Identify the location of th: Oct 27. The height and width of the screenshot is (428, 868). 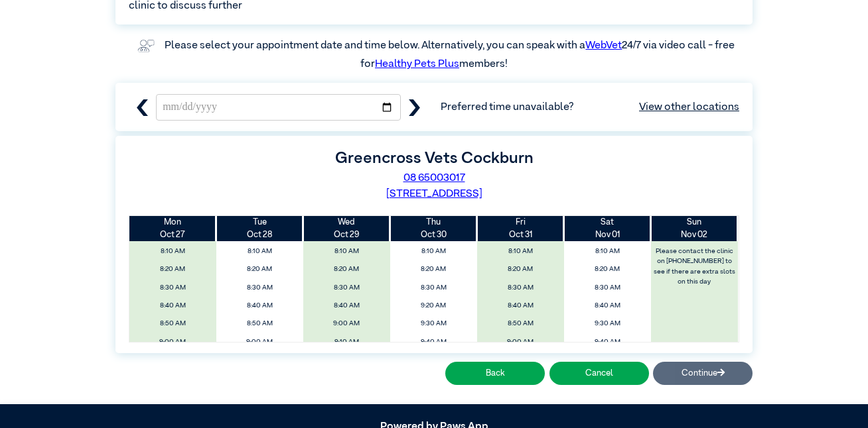
(173, 229).